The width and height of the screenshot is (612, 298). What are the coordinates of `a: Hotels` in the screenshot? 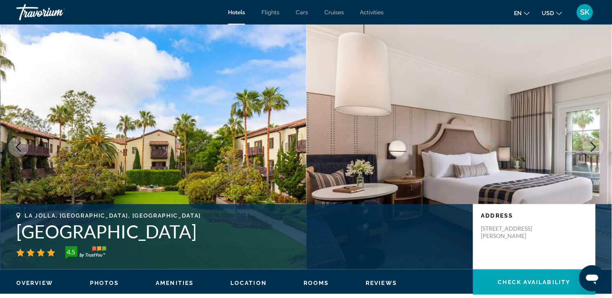 It's located at (236, 12).